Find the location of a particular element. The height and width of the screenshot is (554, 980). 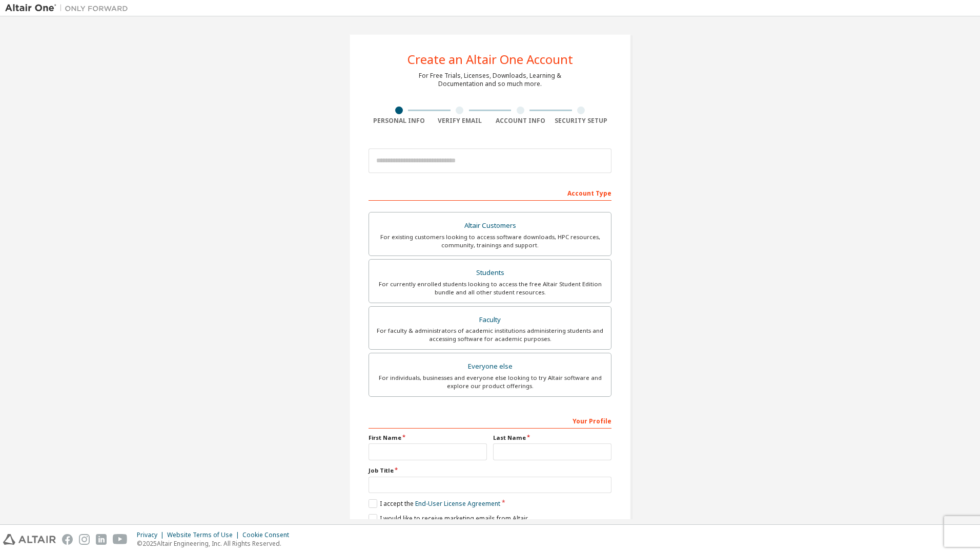

label: I would like to receive marketing emails from Altair is located at coordinates (449, 518).